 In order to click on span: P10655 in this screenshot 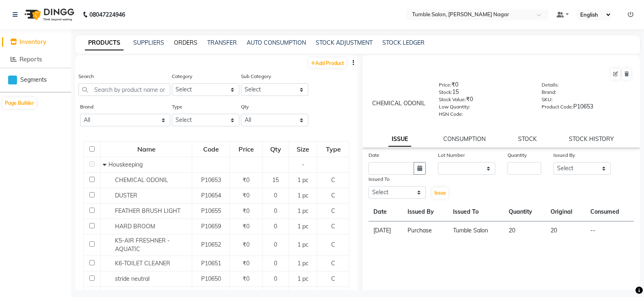, I will do `click(211, 211)`.